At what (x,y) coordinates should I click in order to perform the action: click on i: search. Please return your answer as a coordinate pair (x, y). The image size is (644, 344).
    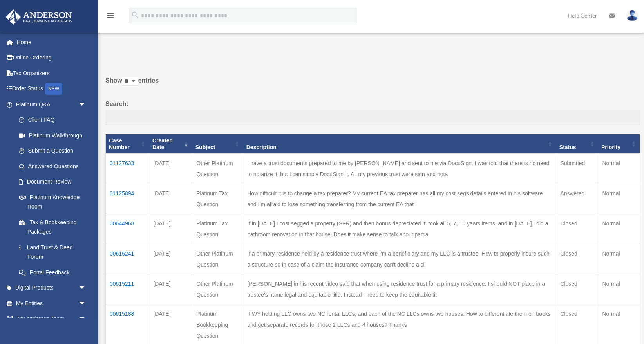
    Looking at the image, I should click on (135, 15).